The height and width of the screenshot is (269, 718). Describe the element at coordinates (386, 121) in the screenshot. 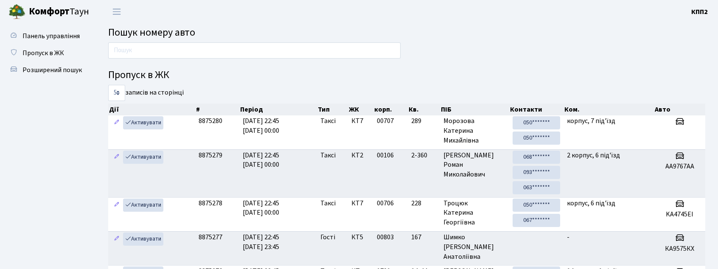

I see `span: 00707` at that location.